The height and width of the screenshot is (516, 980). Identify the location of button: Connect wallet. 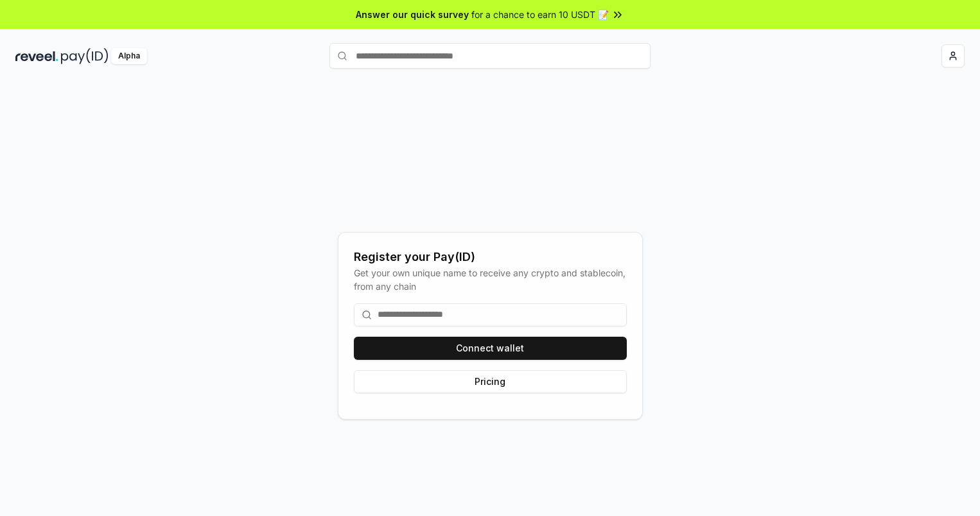
(490, 348).